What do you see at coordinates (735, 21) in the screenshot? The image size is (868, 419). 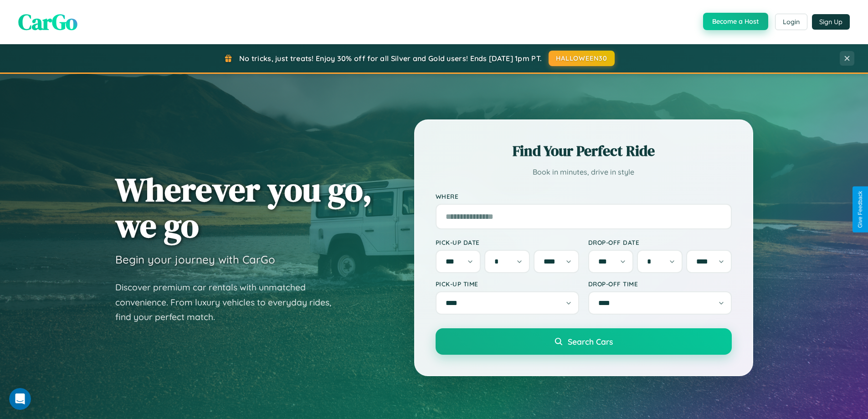 I see `button: Become a Host` at bounding box center [735, 21].